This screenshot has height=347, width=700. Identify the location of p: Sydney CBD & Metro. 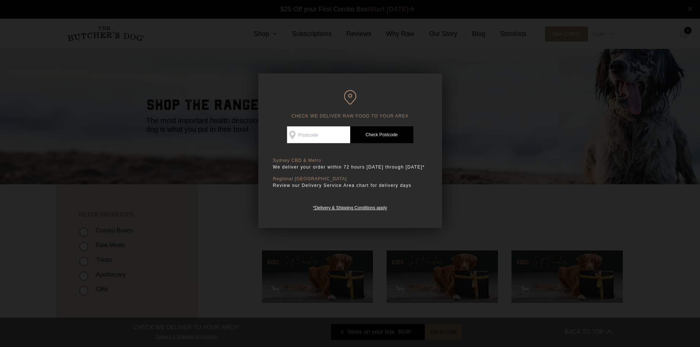
(350, 161).